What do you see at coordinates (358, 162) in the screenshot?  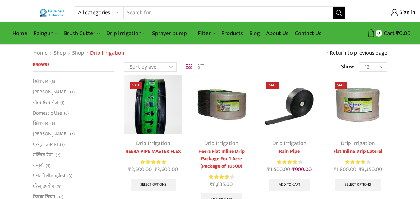 I see `div: Rated 4.00 out of 5` at bounding box center [358, 162].